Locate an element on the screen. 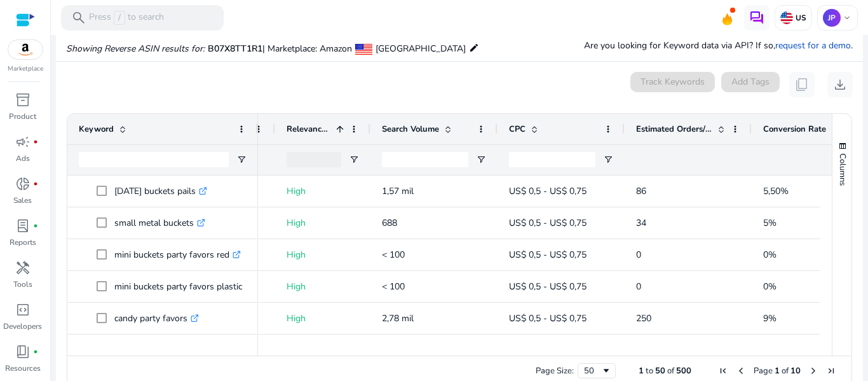  div: Last Page is located at coordinates (831, 371).